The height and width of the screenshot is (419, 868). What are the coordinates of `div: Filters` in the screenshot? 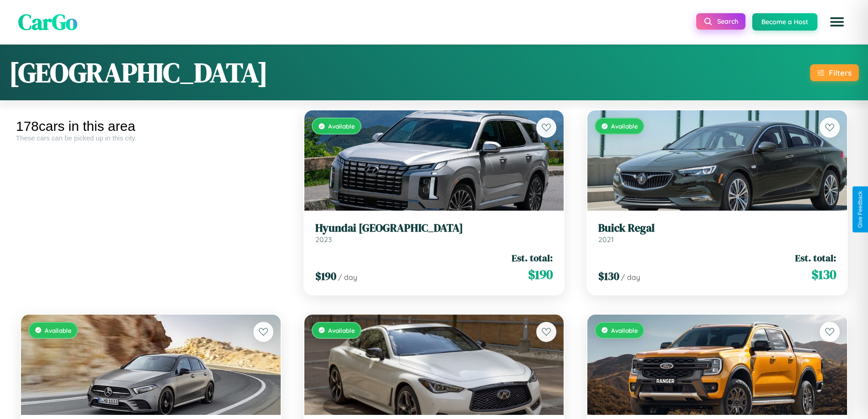 It's located at (840, 73).